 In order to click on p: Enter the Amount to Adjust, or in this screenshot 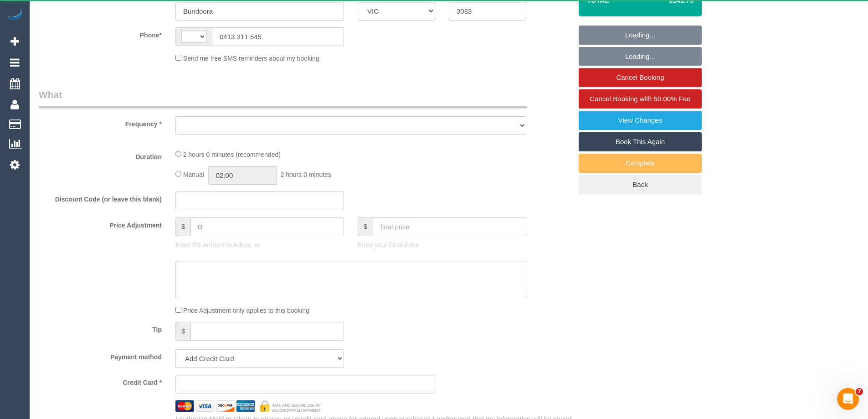, I will do `click(260, 245)`.